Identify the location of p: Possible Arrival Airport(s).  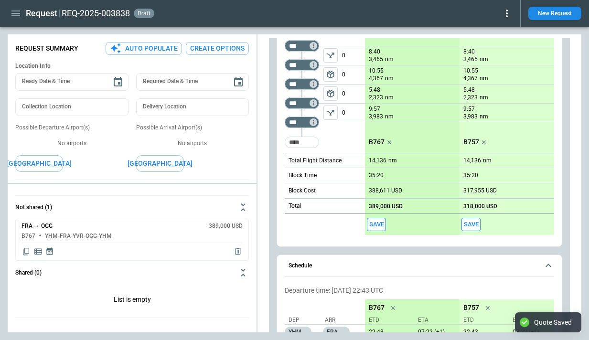
(193, 128).